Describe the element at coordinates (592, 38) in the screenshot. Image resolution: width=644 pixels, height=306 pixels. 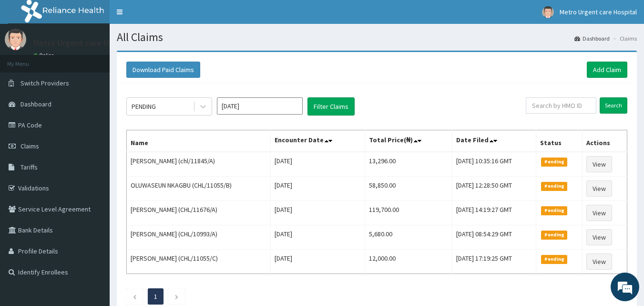
I see `a: Dashboard` at that location.